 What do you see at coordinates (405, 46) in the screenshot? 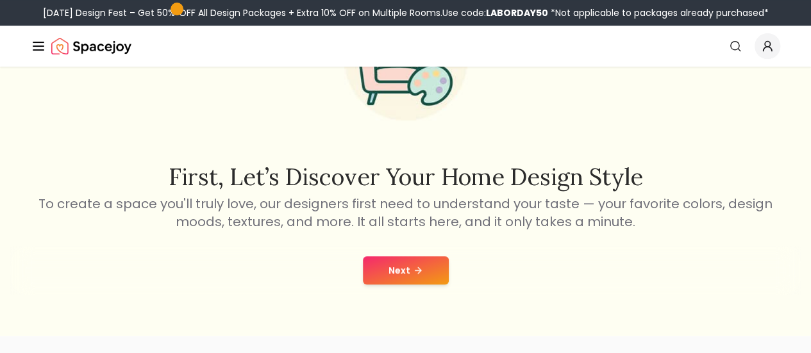
I see `nav: Global` at bounding box center [405, 46].